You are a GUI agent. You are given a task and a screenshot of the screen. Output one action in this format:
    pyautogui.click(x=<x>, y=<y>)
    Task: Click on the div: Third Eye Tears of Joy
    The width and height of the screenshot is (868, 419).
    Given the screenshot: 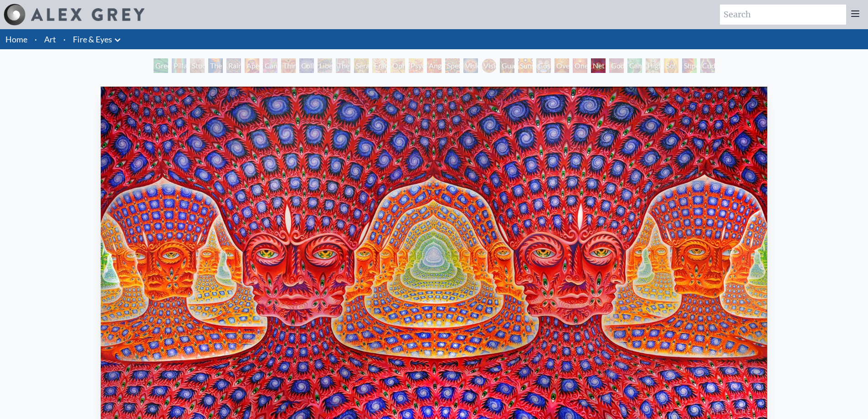 What is the action you would take?
    pyautogui.click(x=288, y=66)
    